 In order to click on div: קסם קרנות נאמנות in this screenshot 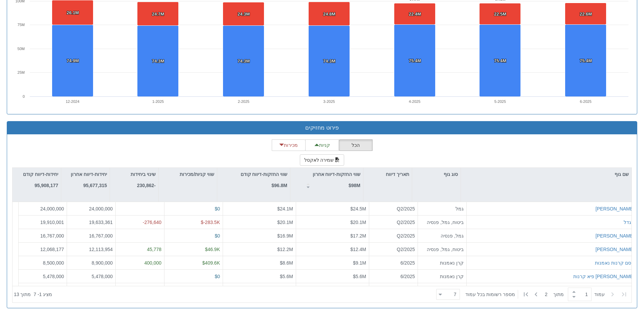, I will do `click(615, 263)`.